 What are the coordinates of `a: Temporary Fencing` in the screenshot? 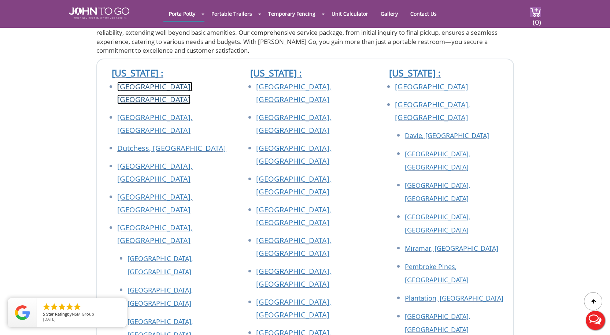 It's located at (292, 14).